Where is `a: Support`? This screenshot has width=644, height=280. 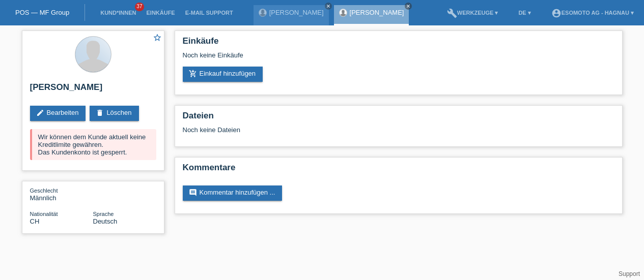 a: Support is located at coordinates (629, 274).